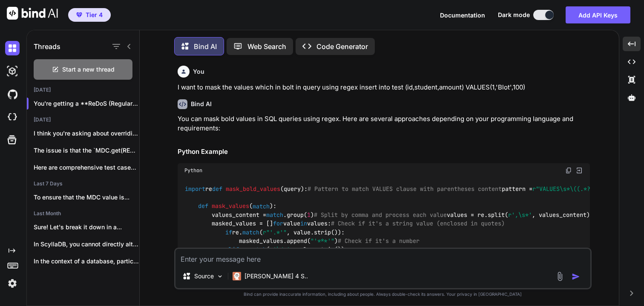 This screenshot has width=644, height=306. I want to click on img: githubDark, so click(13, 94).